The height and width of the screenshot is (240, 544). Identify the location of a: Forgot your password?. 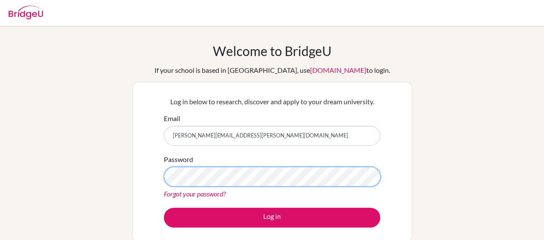
(195, 193).